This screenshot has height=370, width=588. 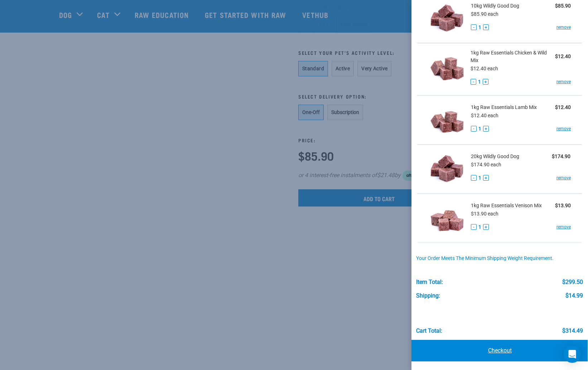 I want to click on div: $299.50, so click(x=573, y=282).